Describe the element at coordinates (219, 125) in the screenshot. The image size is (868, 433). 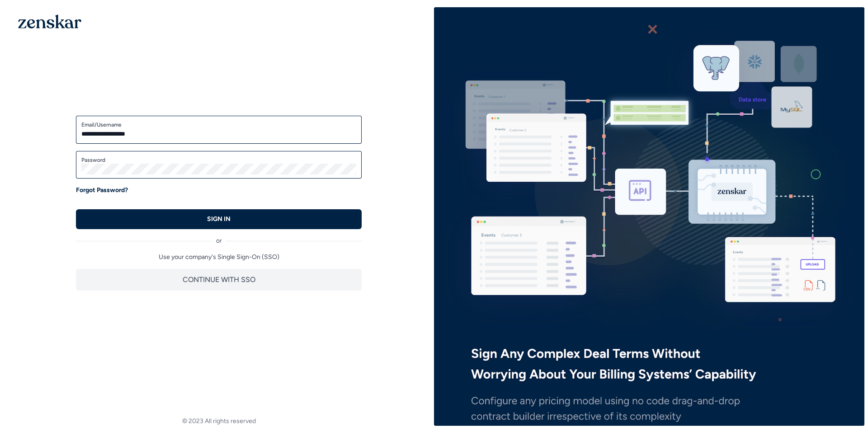
I see `label: Email/Username` at that location.